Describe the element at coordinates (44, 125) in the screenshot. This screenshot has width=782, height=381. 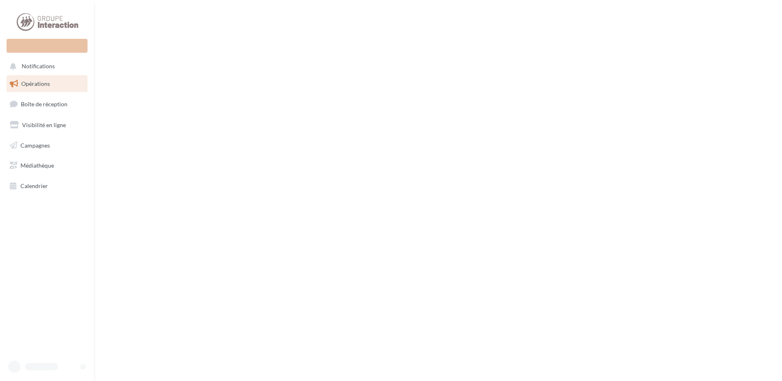
I see `span: Visibilité en ligne` at that location.